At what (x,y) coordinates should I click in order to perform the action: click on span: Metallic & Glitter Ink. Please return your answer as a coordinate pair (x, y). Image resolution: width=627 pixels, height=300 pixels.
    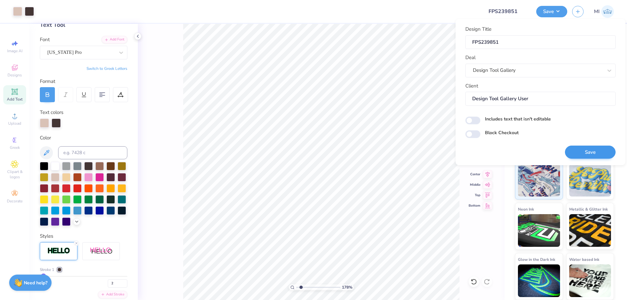
    Looking at the image, I should click on (589, 209).